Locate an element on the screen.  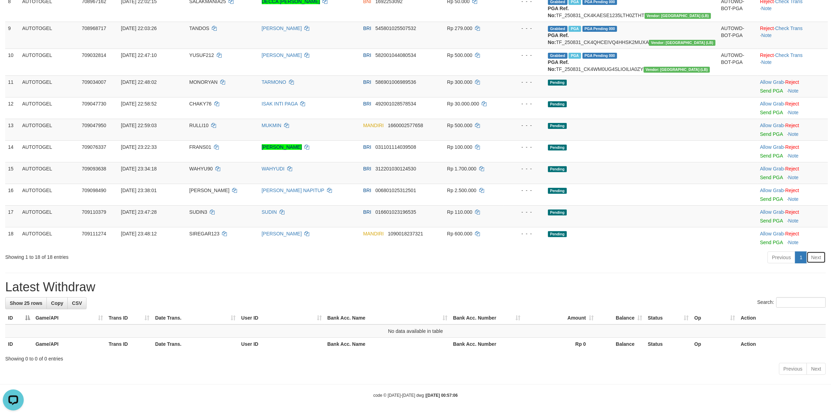
span: FRANS01 is located at coordinates (200, 147).